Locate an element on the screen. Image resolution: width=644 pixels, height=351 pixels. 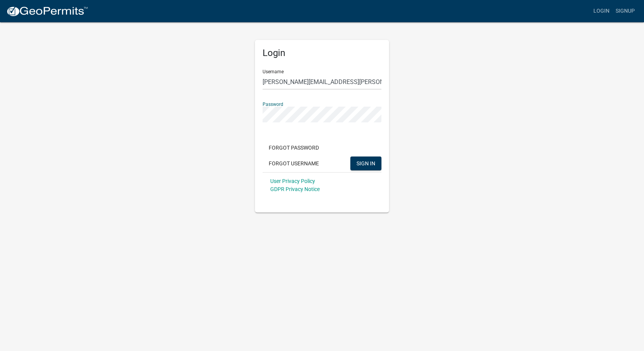
button: Forgot Password is located at coordinates (294, 148).